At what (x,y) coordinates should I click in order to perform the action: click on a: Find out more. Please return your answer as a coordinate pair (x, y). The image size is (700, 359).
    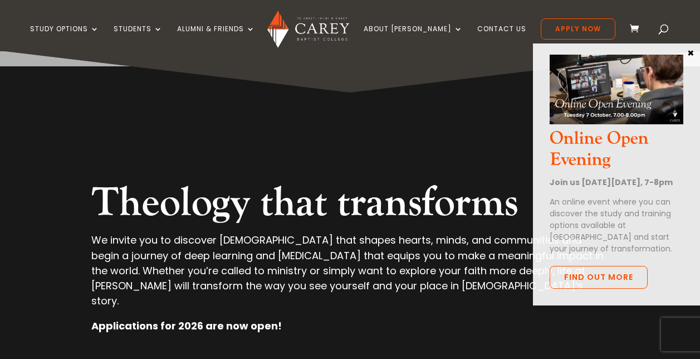
    Looking at the image, I should click on (599, 277).